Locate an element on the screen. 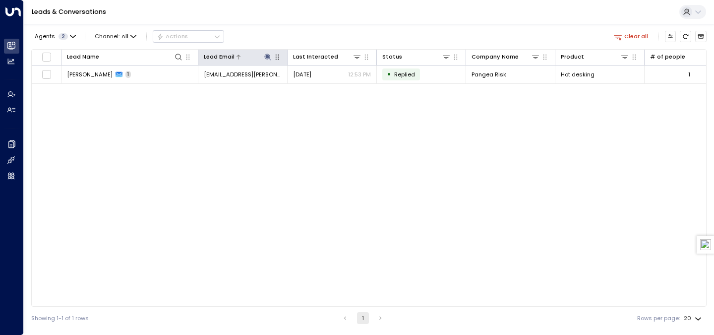 This screenshot has width=714, height=335. span: Toggle select row is located at coordinates (47, 74).